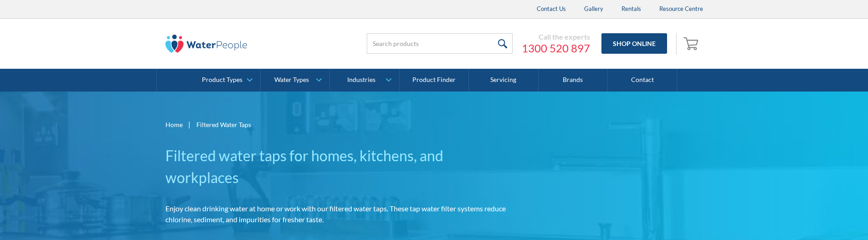 The image size is (868, 240). I want to click on div: Filtered Water Taps, so click(224, 124).